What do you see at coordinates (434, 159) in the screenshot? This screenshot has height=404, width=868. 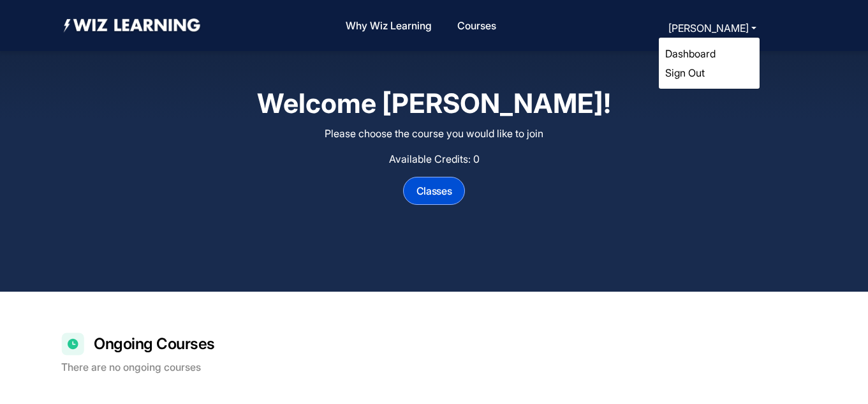 I see `p: Available Credits: 0` at bounding box center [434, 159].